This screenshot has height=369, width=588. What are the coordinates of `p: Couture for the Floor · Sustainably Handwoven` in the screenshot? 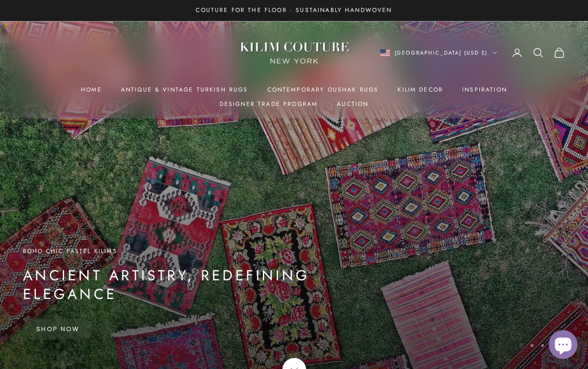 It's located at (294, 11).